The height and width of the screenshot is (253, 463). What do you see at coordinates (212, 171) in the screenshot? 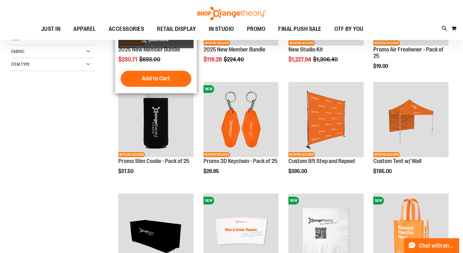
I see `span: $29.95` at bounding box center [212, 171].